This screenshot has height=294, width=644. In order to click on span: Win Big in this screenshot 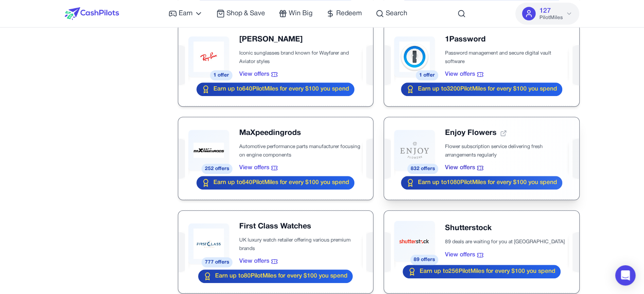, I will do `click(301, 14)`.